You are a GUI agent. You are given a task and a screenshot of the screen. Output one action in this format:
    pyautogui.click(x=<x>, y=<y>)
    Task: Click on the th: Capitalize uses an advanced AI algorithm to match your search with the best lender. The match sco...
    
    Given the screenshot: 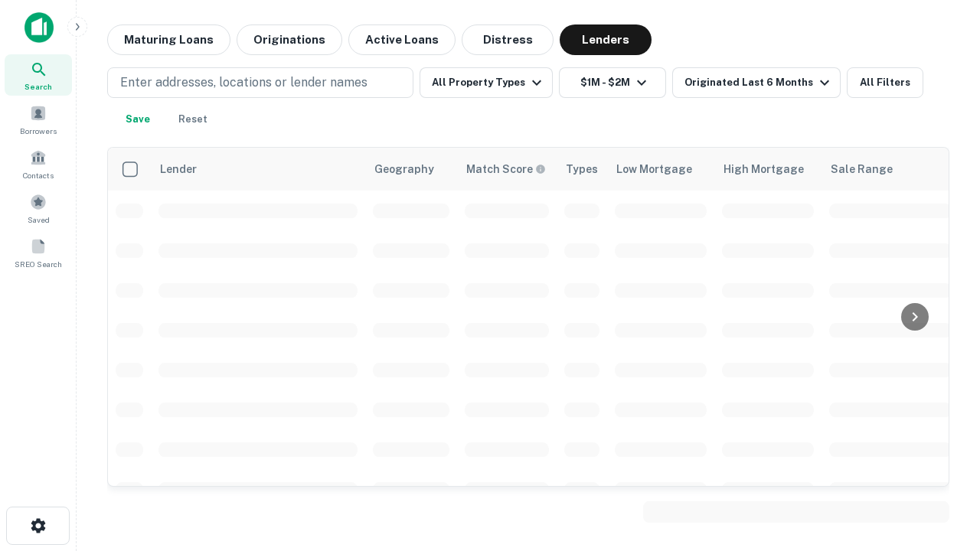 What is the action you would take?
    pyautogui.click(x=507, y=169)
    